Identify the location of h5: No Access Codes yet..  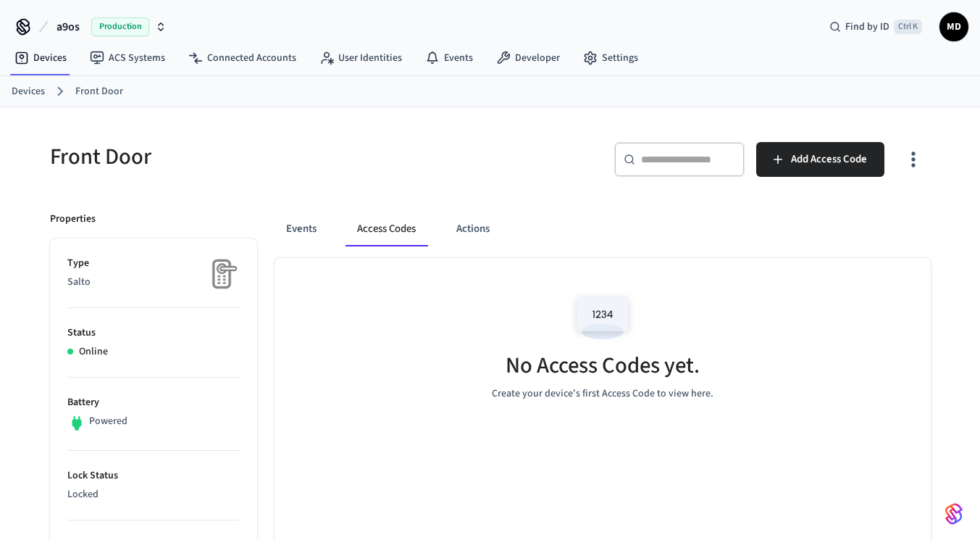
(602, 365).